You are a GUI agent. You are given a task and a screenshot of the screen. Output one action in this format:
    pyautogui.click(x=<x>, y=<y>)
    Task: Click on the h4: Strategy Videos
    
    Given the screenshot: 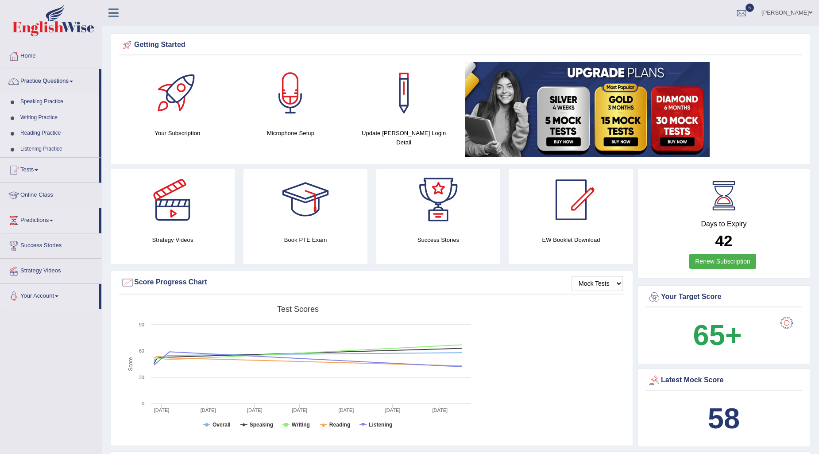 What is the action you would take?
    pyautogui.click(x=173, y=239)
    